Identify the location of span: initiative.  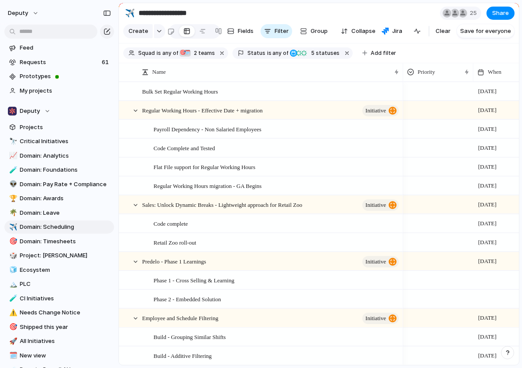
(376, 205).